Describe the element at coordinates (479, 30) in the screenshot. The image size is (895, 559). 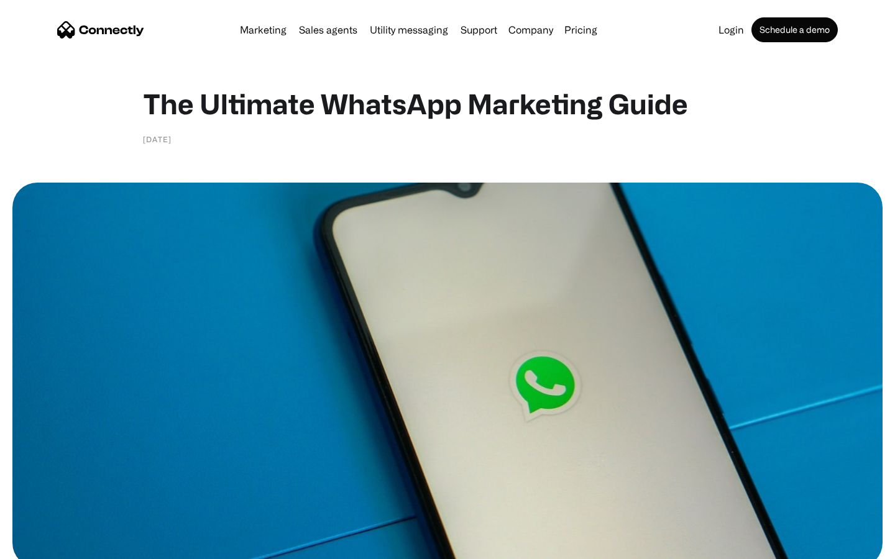
I see `a: Support` at that location.